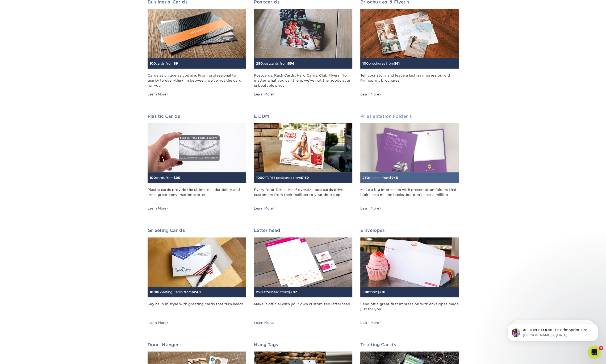 This screenshot has height=364, width=606. Describe the element at coordinates (366, 292) in the screenshot. I see `span: 500` at that location.